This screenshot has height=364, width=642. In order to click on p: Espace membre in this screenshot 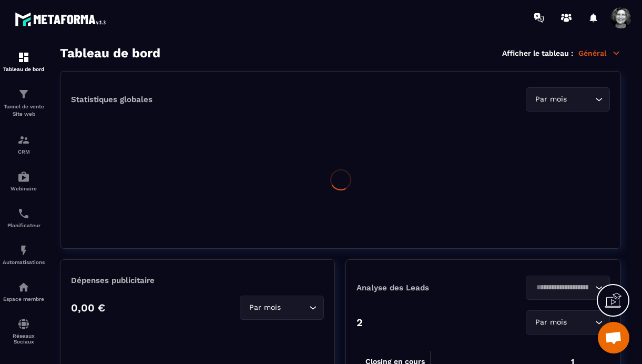, I will do `click(24, 298)`.